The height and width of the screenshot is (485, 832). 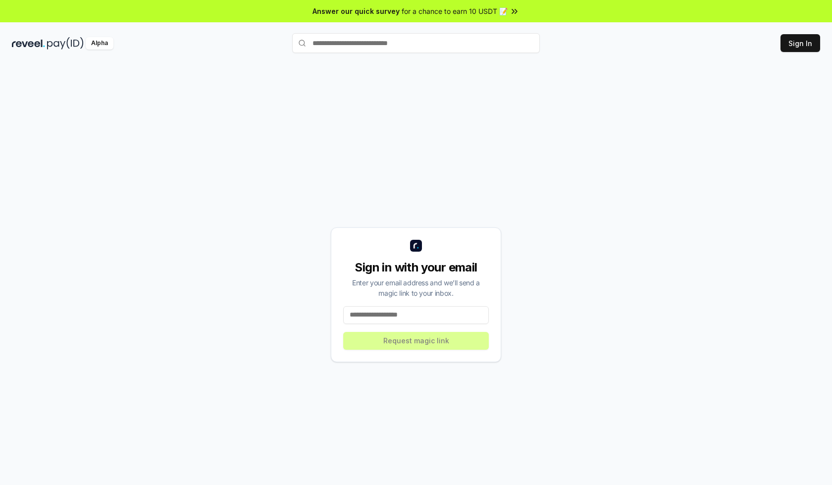 What do you see at coordinates (455, 11) in the screenshot?
I see `span: for a chance to earn 10 USDT 📝` at bounding box center [455, 11].